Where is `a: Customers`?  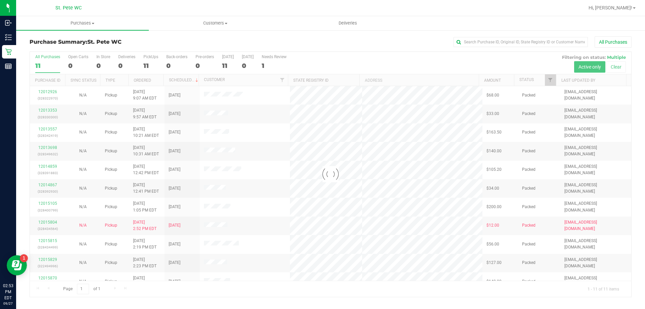
a: Customers is located at coordinates (215, 23).